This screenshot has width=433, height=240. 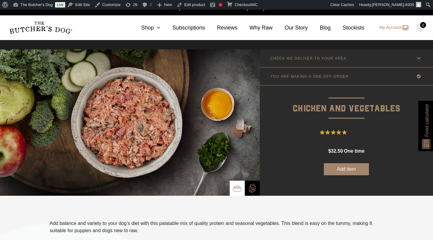 I want to click on a: Shop, so click(x=145, y=28).